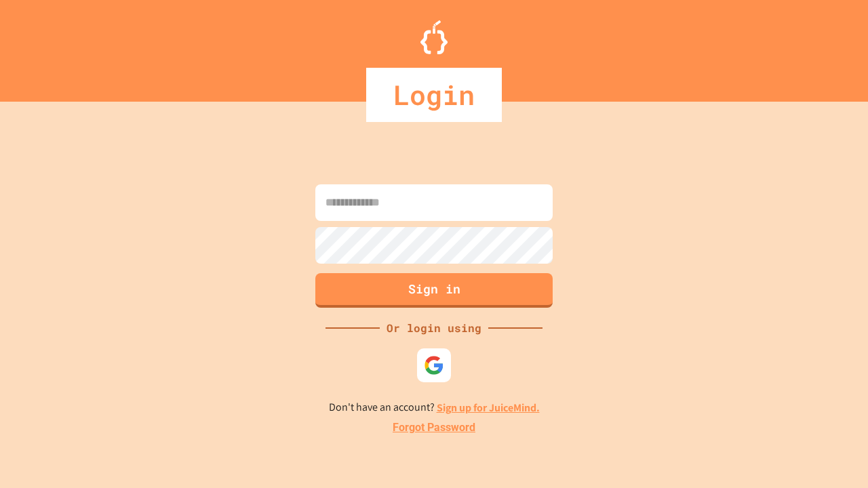 The image size is (868, 488). I want to click on img: google-icon.svg, so click(434, 365).